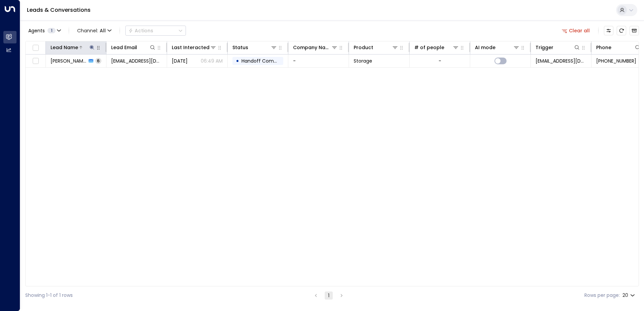 The image size is (644, 311). I want to click on span: Toggle select all, so click(35, 48).